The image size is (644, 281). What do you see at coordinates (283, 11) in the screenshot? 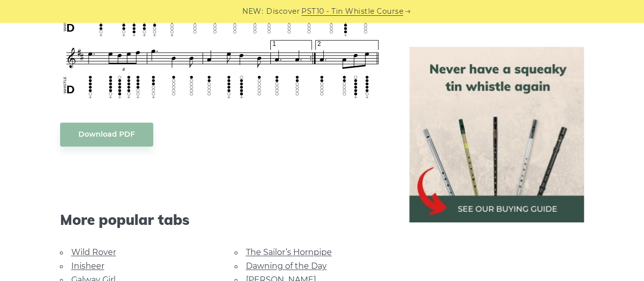
I see `span: Discover` at bounding box center [283, 11].